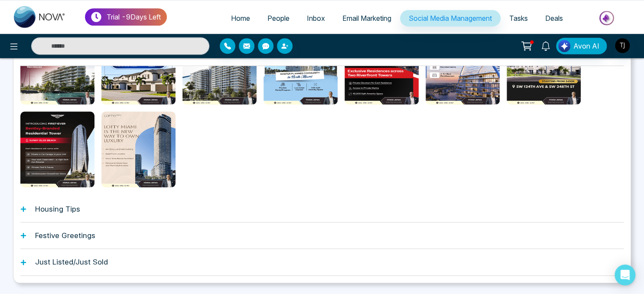  Describe the element at coordinates (367, 18) in the screenshot. I see `span: Email Marketing` at that location.